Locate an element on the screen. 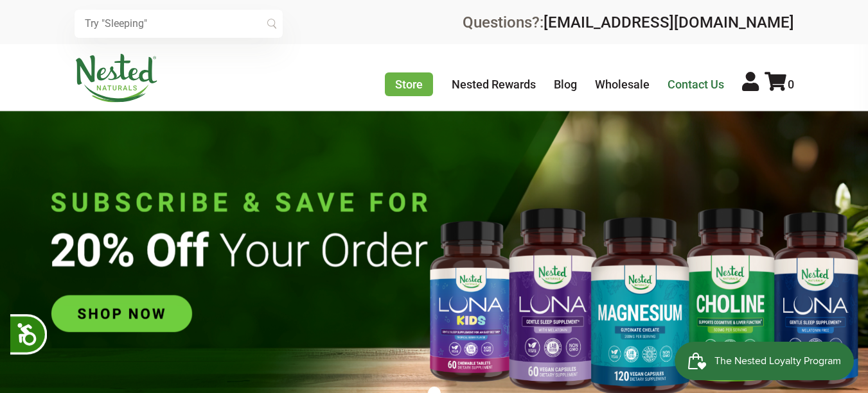  span: The Nested Loyalty Program is located at coordinates (103, 19).